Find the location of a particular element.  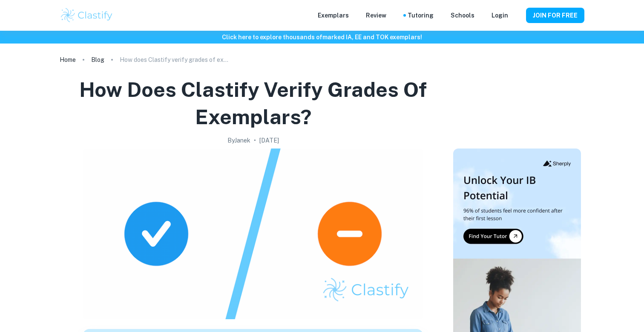

a: JOIN FOR FREE is located at coordinates (555, 15).